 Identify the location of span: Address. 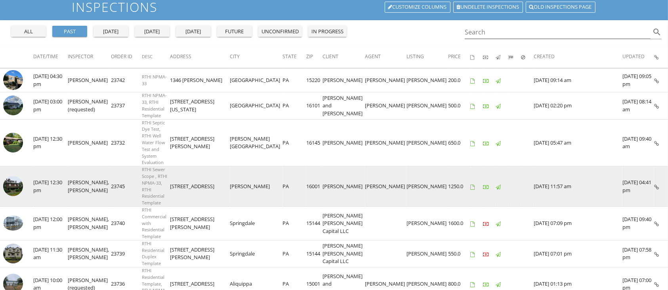
(181, 56).